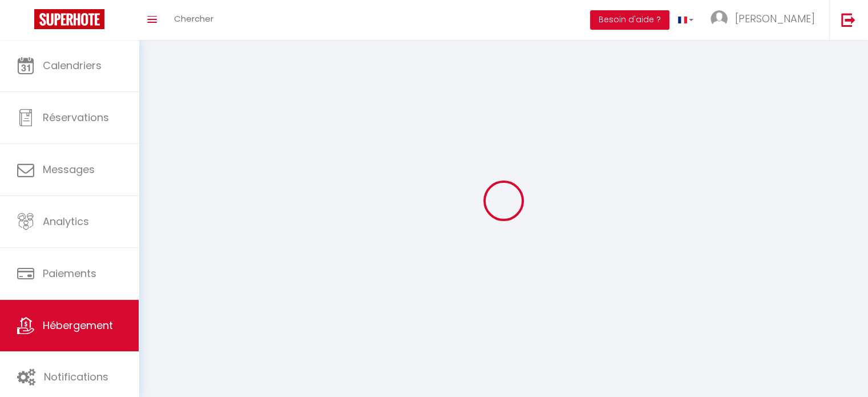 The height and width of the screenshot is (397, 868). What do you see at coordinates (629, 20) in the screenshot?
I see `button: Besoin d'aide ?` at bounding box center [629, 20].